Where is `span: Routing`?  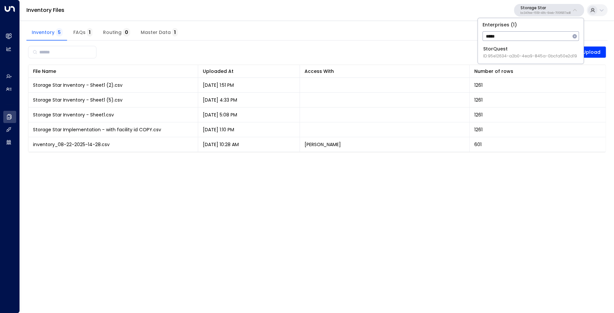
span: Routing is located at coordinates (117, 33).